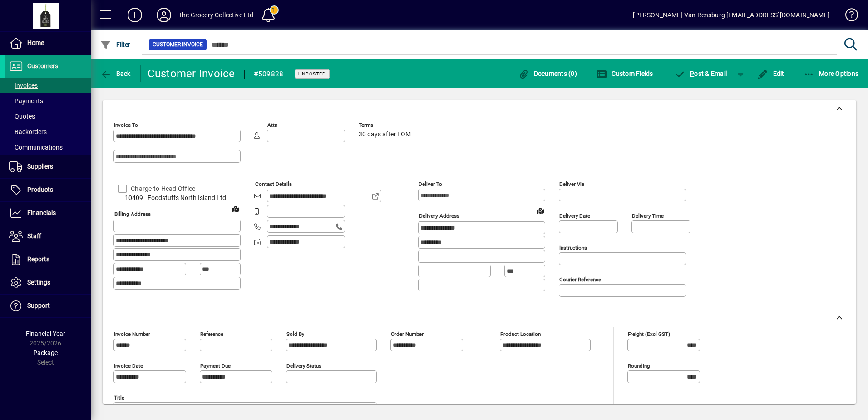 Image resolution: width=868 pixels, height=420 pixels. Describe the element at coordinates (272, 125) in the screenshot. I see `mat-label: Attn` at that location.